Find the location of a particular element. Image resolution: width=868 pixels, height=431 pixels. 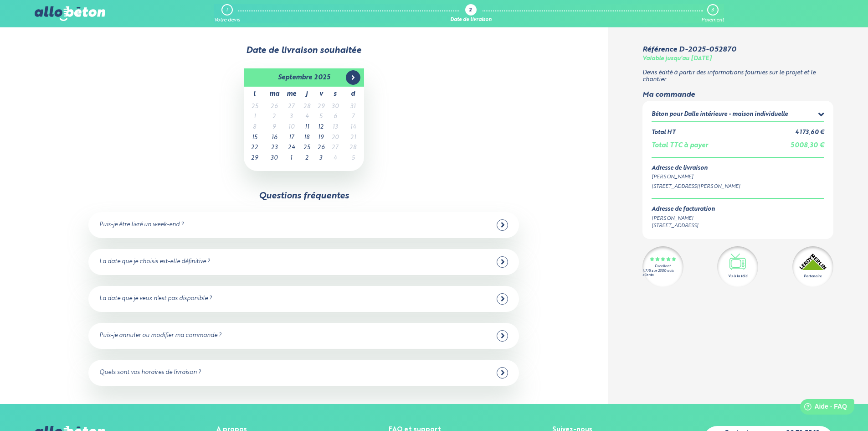

td: 8 is located at coordinates (255, 127).